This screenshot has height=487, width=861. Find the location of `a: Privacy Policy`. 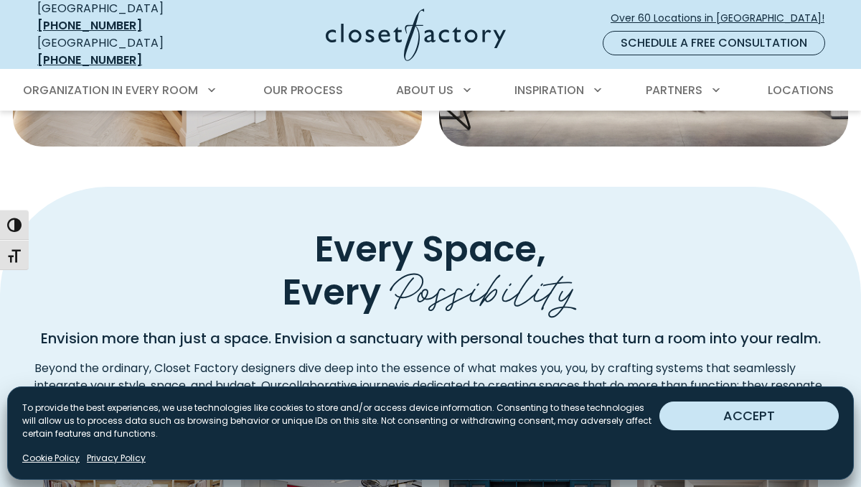

a: Privacy Policy is located at coordinates (116, 458).